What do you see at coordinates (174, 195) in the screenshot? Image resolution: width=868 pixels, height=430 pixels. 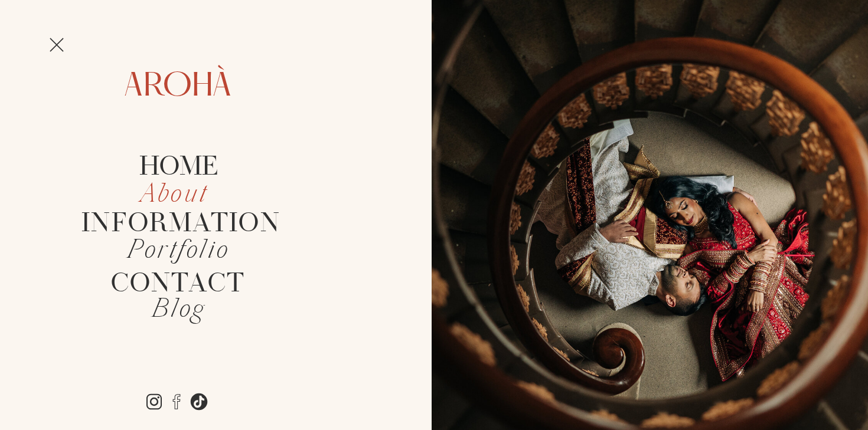 I see `i: About` at bounding box center [174, 195].